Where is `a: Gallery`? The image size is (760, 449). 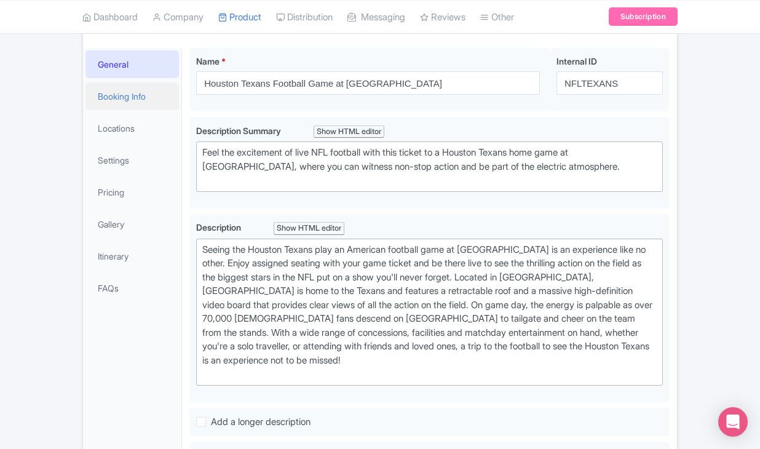
a: Gallery is located at coordinates (132, 224).